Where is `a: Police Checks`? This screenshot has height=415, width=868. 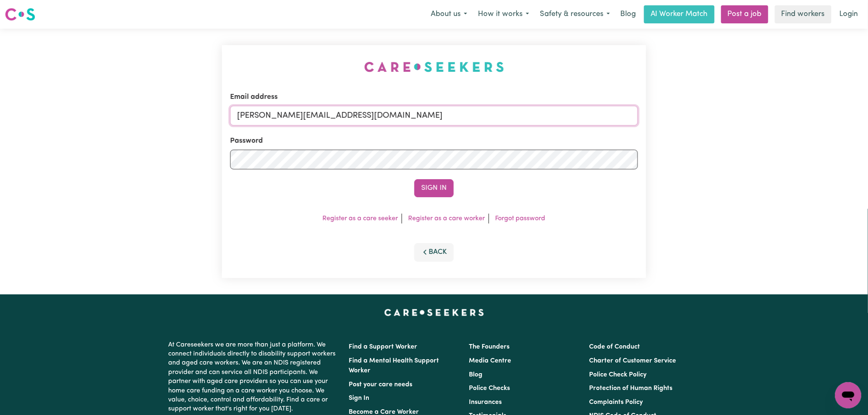
a: Police Checks is located at coordinates (490, 389).